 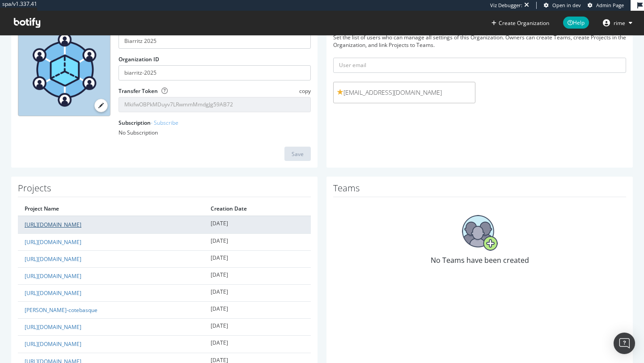 I want to click on img: No Teams have been created, so click(x=480, y=233).